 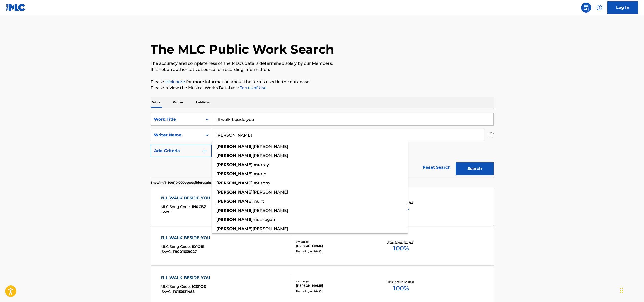 What do you see at coordinates (175, 81) in the screenshot?
I see `a: click here` at bounding box center [175, 81].